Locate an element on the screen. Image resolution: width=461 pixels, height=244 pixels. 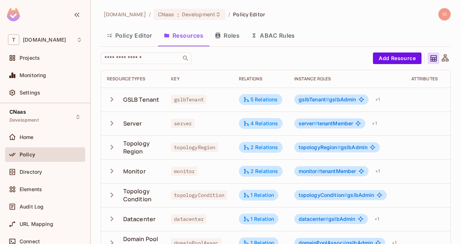
span: Monitoring is located at coordinates (33, 75).